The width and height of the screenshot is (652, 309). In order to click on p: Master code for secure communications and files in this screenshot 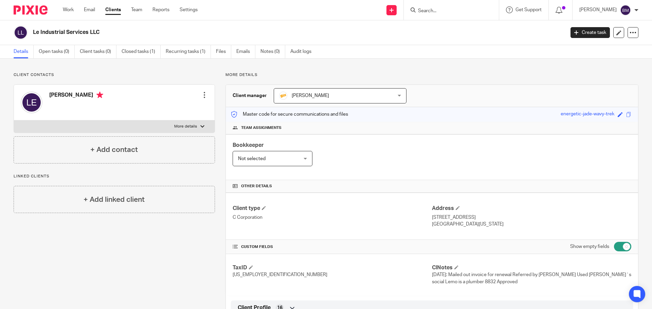, I will do `click(289, 114)`.